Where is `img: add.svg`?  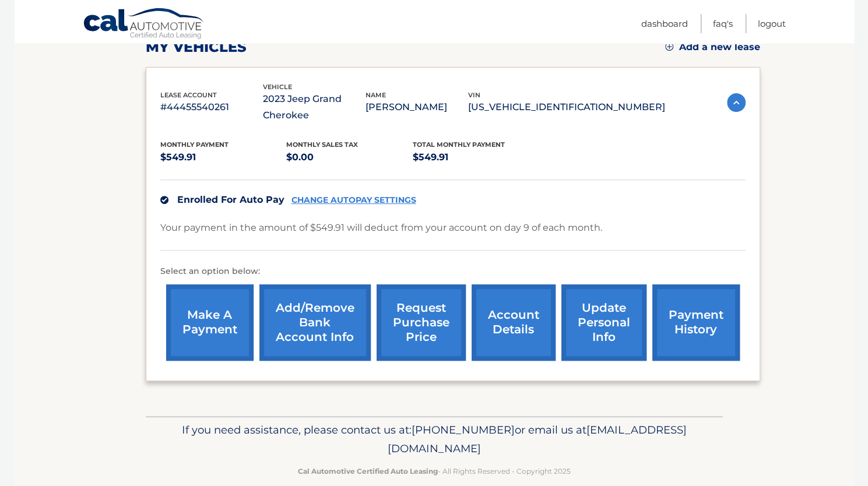 img: add.svg is located at coordinates (669, 47).